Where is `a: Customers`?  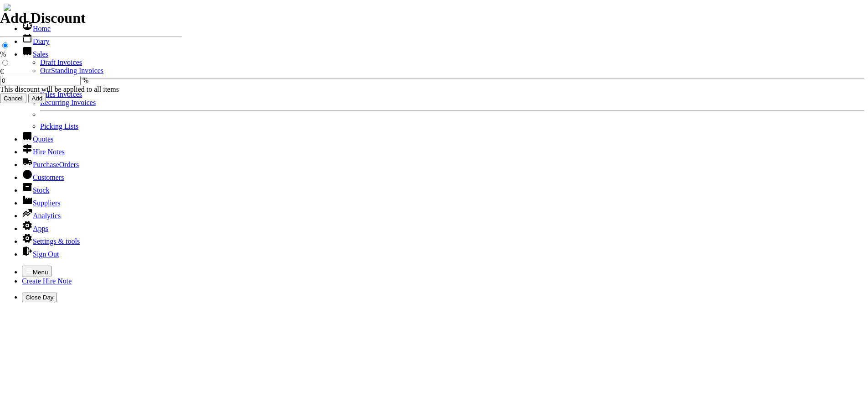
a: Customers is located at coordinates (43, 177).